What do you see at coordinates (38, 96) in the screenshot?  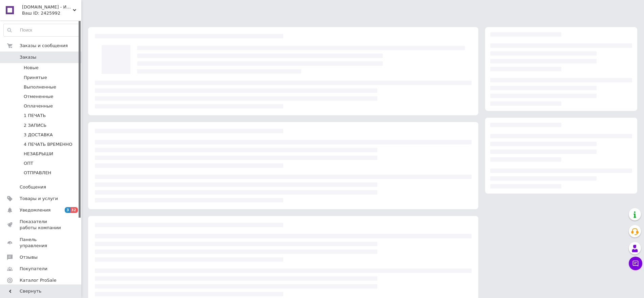 I see `span: Отмененные` at bounding box center [38, 96].